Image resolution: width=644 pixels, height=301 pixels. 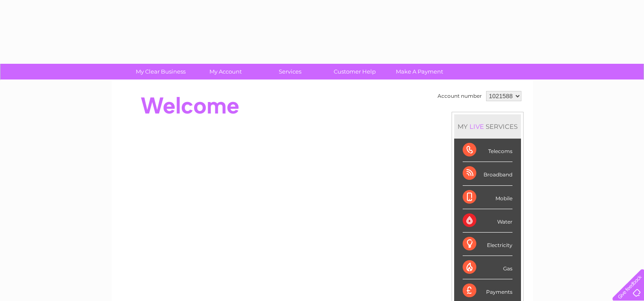 I want to click on div: Gas, so click(x=487, y=268).